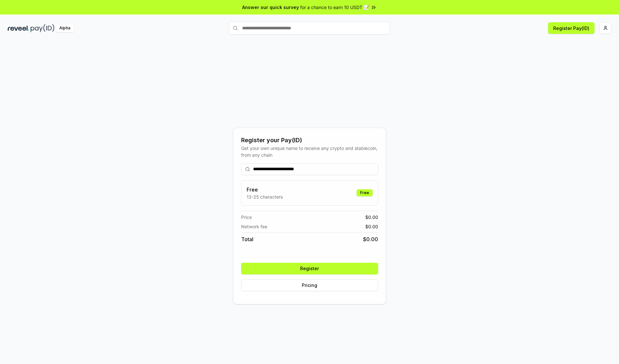 The height and width of the screenshot is (364, 619). I want to click on img: pay_id, so click(43, 28).